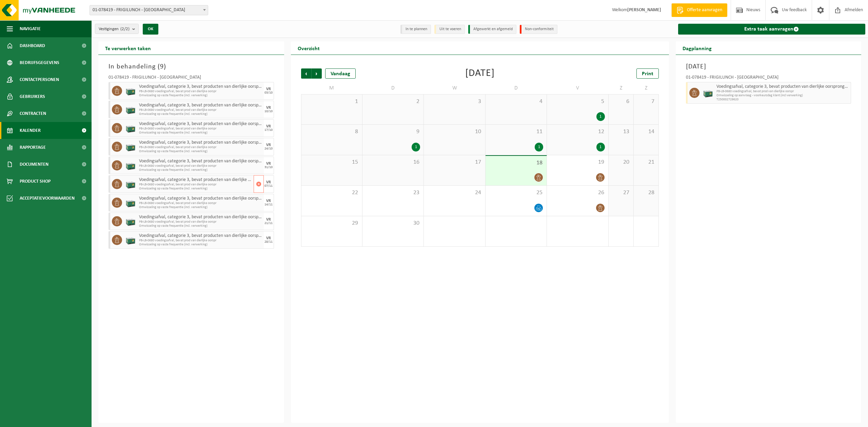  What do you see at coordinates (191, 66) in the screenshot?
I see `h3: In behandeling ( )` at bounding box center [191, 66].